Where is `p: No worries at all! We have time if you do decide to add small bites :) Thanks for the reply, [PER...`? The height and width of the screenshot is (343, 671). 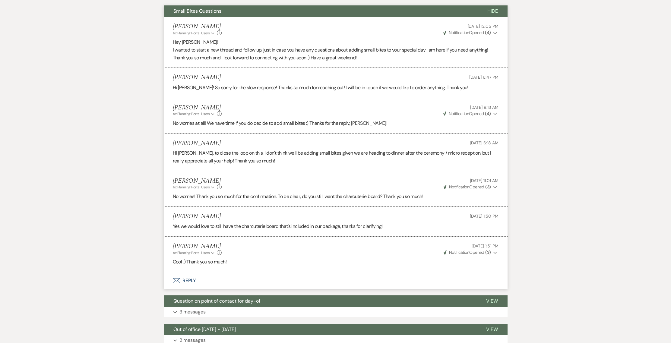 p: No worries at all! We have time if you do decide to add small bites :) Thanks for the reply, [PER... is located at coordinates (336, 123).